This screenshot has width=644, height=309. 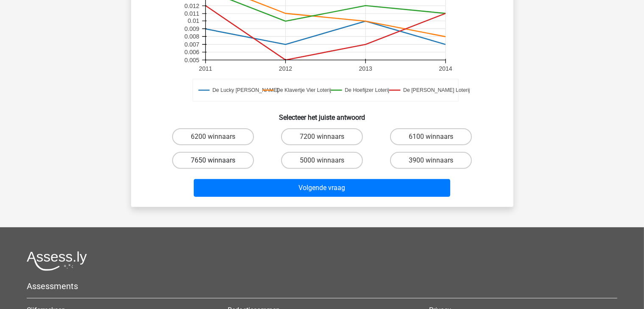 I want to click on text: De Hoefijzer Loterij, so click(x=367, y=90).